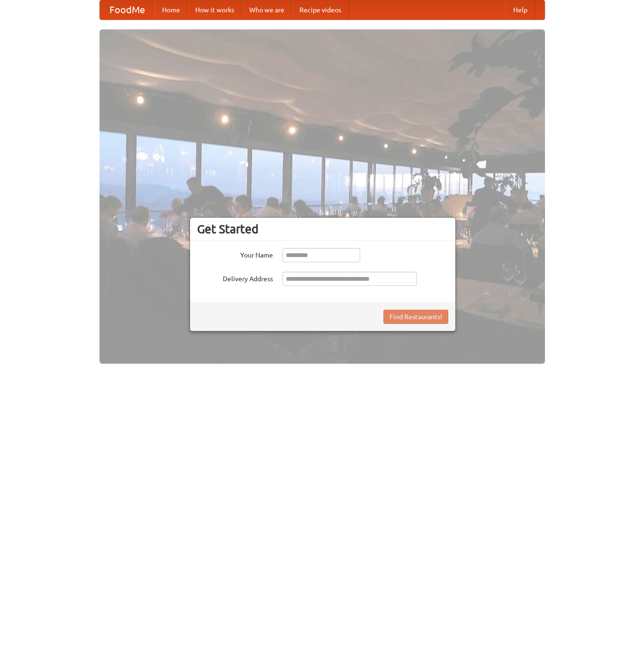  I want to click on a: Help, so click(520, 10).